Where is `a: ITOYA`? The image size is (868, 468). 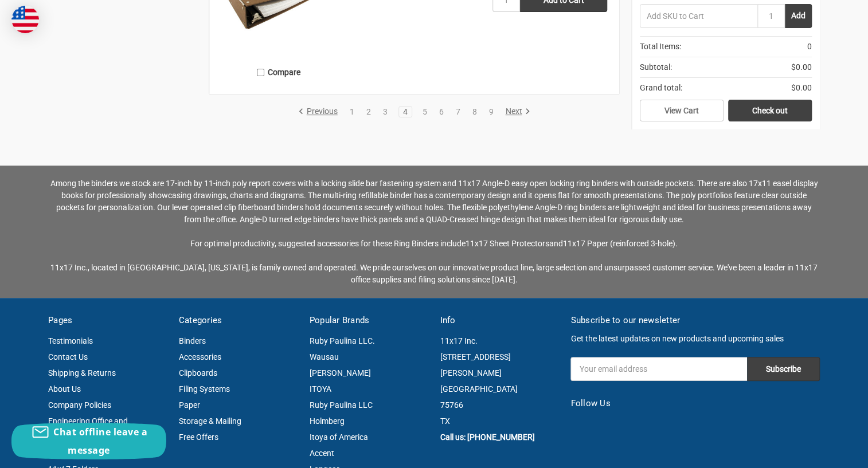
a: ITOYA is located at coordinates (320, 389).